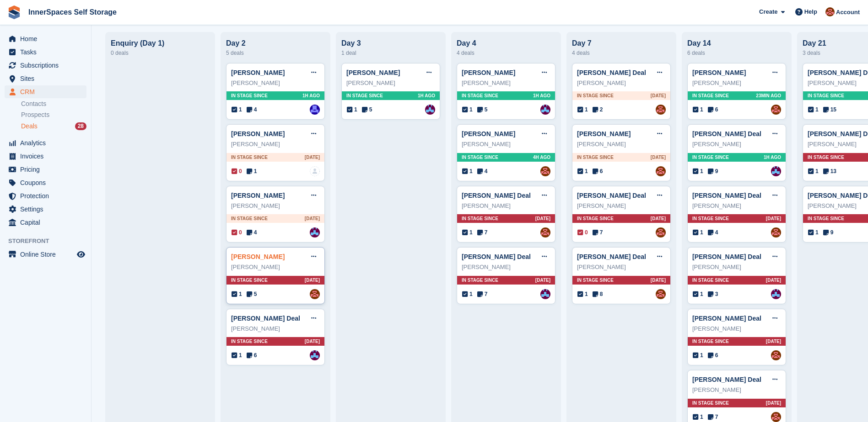  Describe the element at coordinates (621, 53) in the screenshot. I see `div: 4 deals` at that location.